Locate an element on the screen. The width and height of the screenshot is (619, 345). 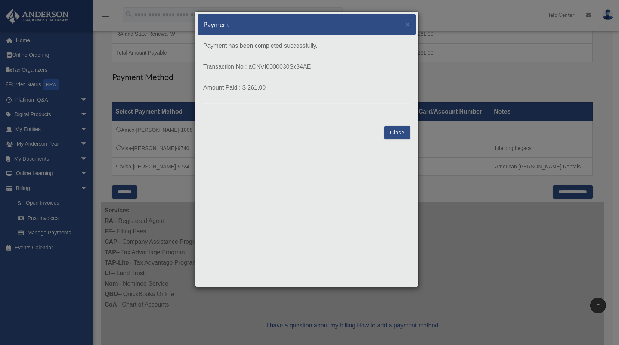
p: Payment has been completed successfully. is located at coordinates (307, 46).